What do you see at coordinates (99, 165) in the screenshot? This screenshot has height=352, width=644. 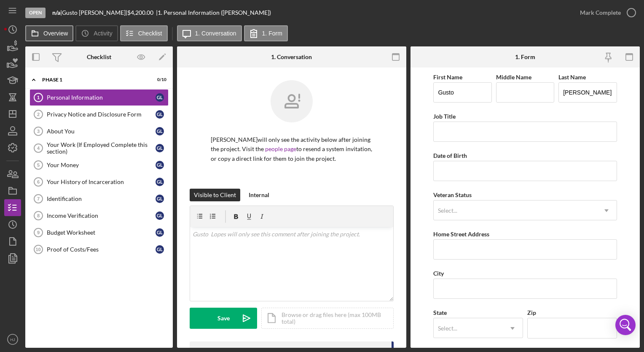 I see `a: 5Your MoneyGL` at bounding box center [99, 165].